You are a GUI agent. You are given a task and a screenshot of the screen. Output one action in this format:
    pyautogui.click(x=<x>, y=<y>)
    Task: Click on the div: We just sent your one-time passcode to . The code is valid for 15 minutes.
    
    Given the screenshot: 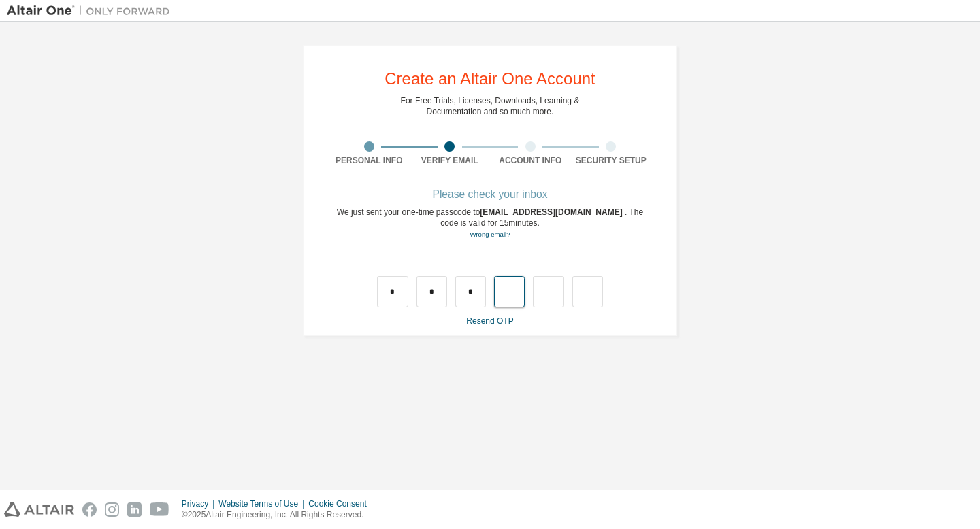 What is the action you would take?
    pyautogui.click(x=490, y=223)
    